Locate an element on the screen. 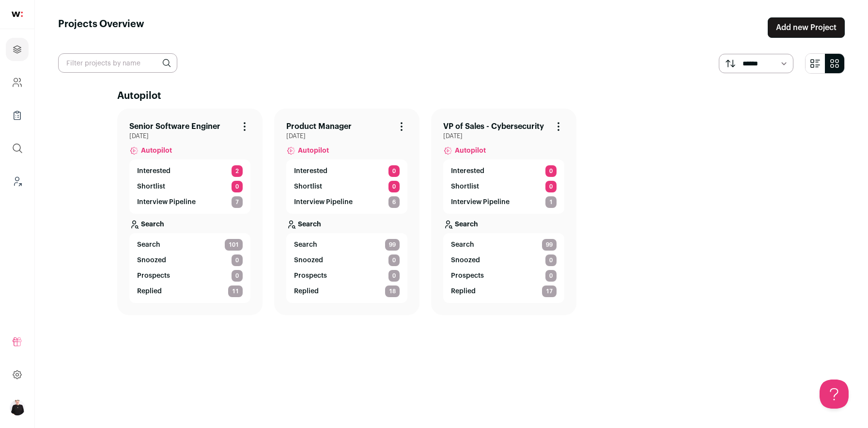 This screenshot has width=868, height=428. h2: Autopilot is located at coordinates (452, 96).